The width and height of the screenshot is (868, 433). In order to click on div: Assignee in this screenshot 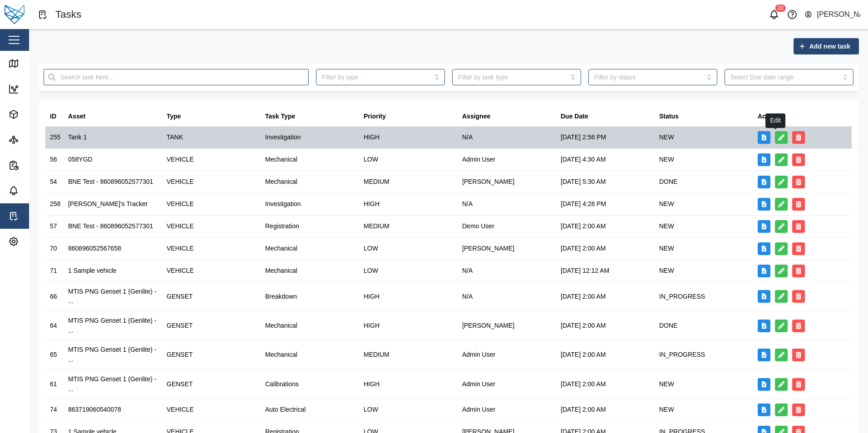, I will do `click(476, 117)`.